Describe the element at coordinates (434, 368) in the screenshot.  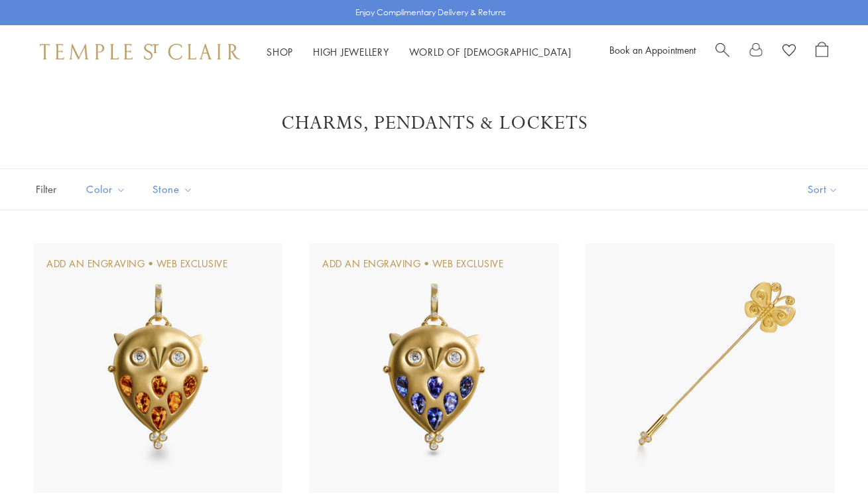
I see `img: 18K Tanzanite Owl Locket` at that location.